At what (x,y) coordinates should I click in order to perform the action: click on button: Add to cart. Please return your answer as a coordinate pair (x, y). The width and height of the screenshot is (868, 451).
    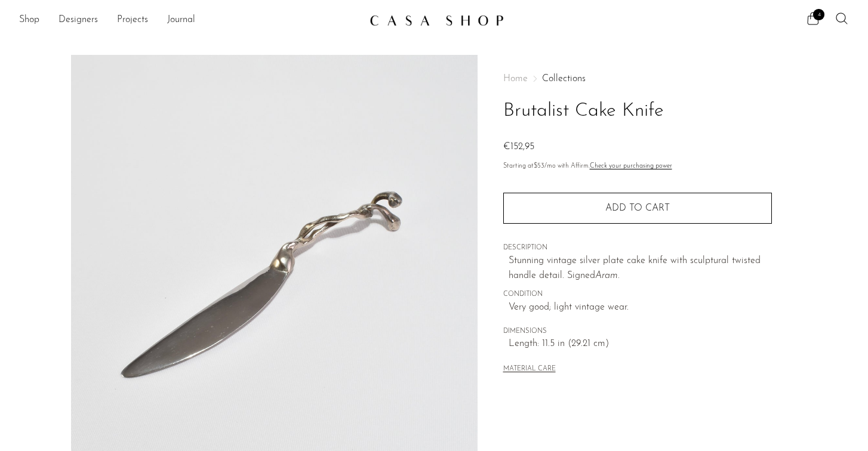
    Looking at the image, I should click on (637, 209).